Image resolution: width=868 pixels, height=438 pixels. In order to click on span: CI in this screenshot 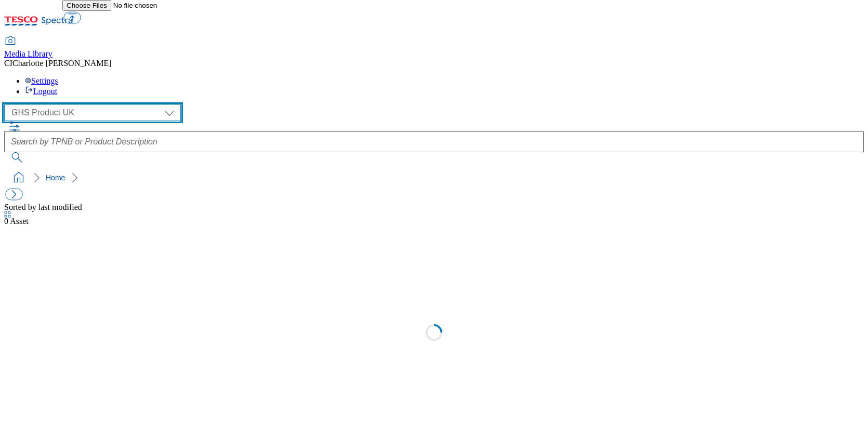, I will do `click(9, 63)`.